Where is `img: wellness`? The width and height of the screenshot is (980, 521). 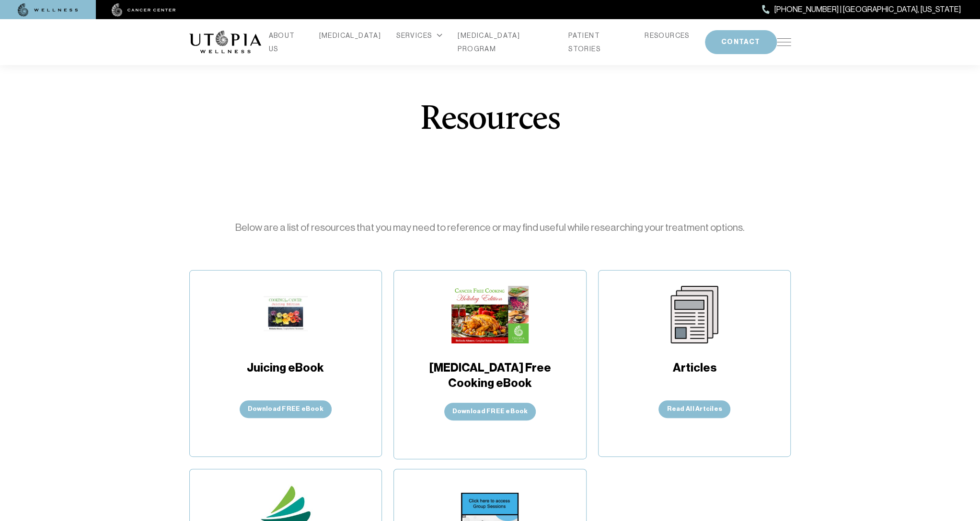 img: wellness is located at coordinates (48, 10).